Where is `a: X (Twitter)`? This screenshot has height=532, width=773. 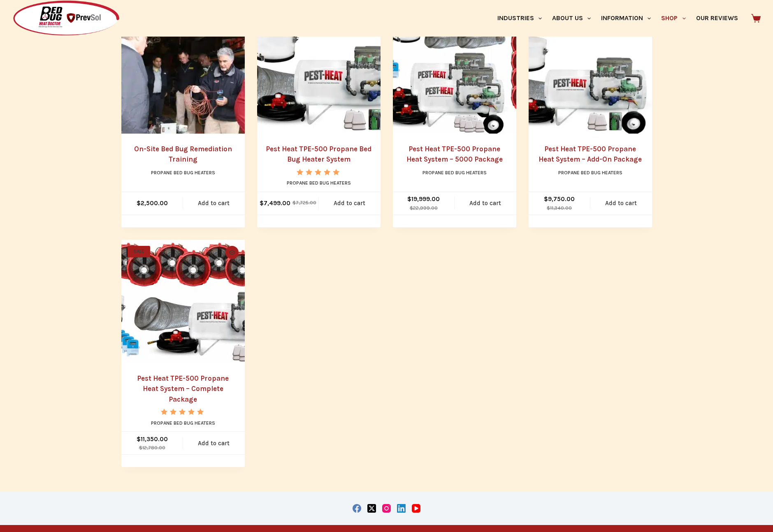
a: X (Twitter) is located at coordinates (371, 508).